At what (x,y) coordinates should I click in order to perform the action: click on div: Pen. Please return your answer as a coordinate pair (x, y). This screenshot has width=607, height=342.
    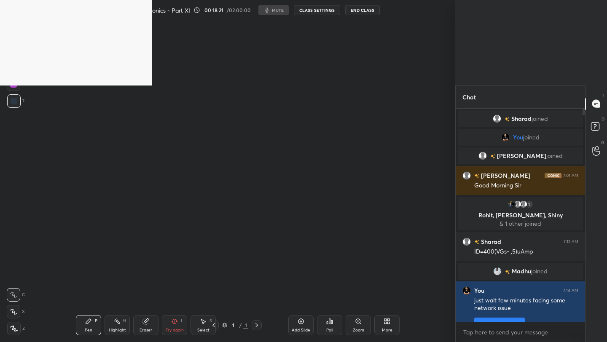
    Looking at the image, I should click on (89, 331).